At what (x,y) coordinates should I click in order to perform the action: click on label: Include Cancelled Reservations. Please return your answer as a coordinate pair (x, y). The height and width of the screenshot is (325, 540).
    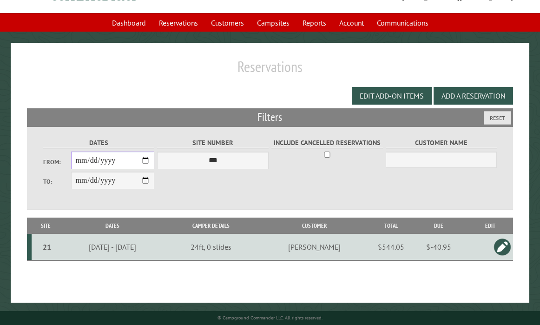
    Looking at the image, I should click on (327, 143).